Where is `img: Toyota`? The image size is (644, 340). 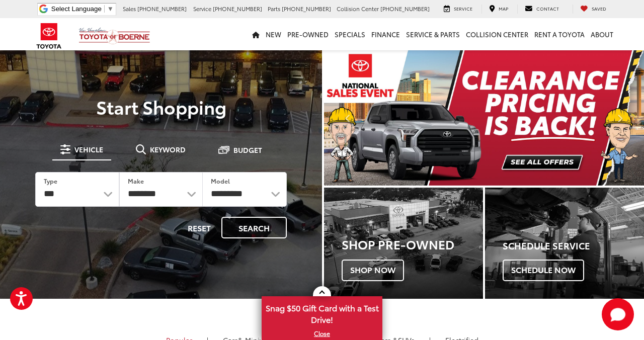 img: Toyota is located at coordinates (48, 36).